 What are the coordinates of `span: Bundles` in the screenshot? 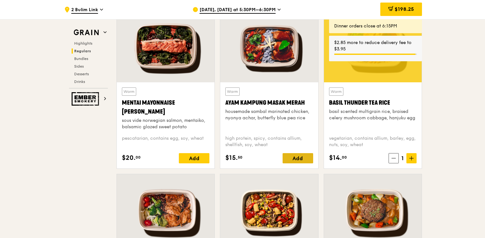 It's located at (81, 59).